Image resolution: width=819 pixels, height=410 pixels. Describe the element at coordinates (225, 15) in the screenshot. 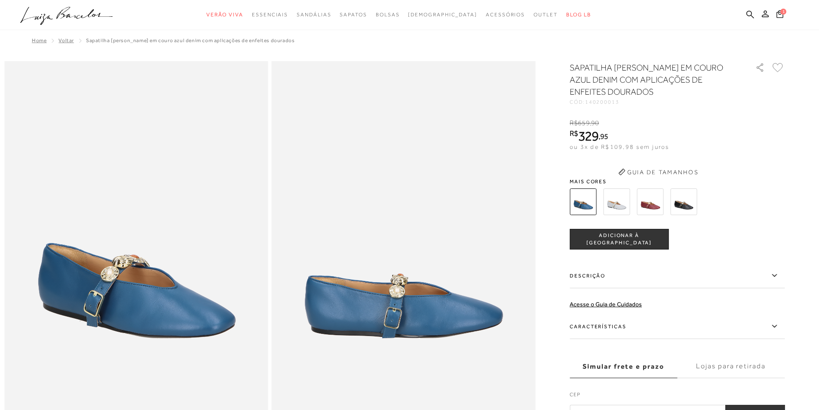

I see `span: Verão Viva` at that location.